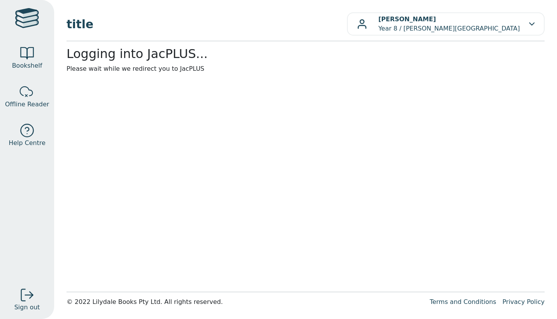 The width and height of the screenshot is (557, 319). I want to click on div: © 2022 Lilydale Books Pty Ltd. All rights reserved., so click(245, 302).